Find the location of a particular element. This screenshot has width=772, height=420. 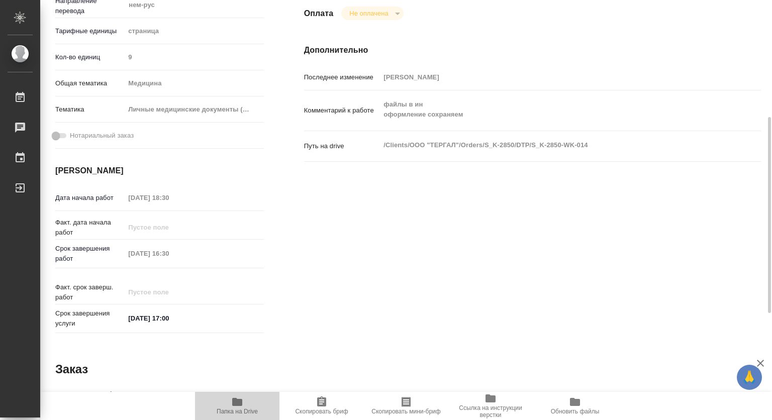

p: Последнее изменение is located at coordinates (342, 77).